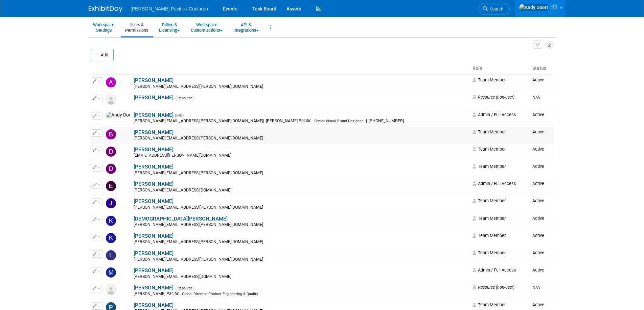  Describe the element at coordinates (179, 116) in the screenshot. I see `span: (Me)` at that location.